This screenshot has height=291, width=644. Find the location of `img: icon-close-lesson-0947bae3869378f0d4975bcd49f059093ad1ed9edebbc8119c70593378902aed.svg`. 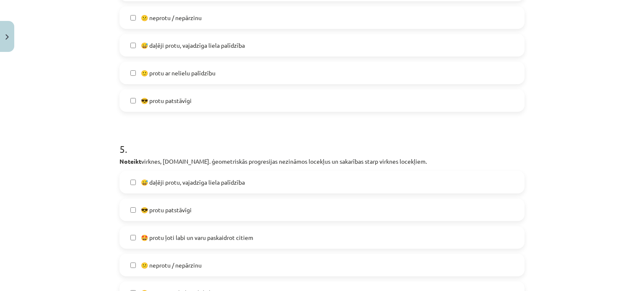

img: icon-close-lesson-0947bae3869378f0d4975bcd49f059093ad1ed9edebbc8119c70593378902aed.svg is located at coordinates (7, 37).